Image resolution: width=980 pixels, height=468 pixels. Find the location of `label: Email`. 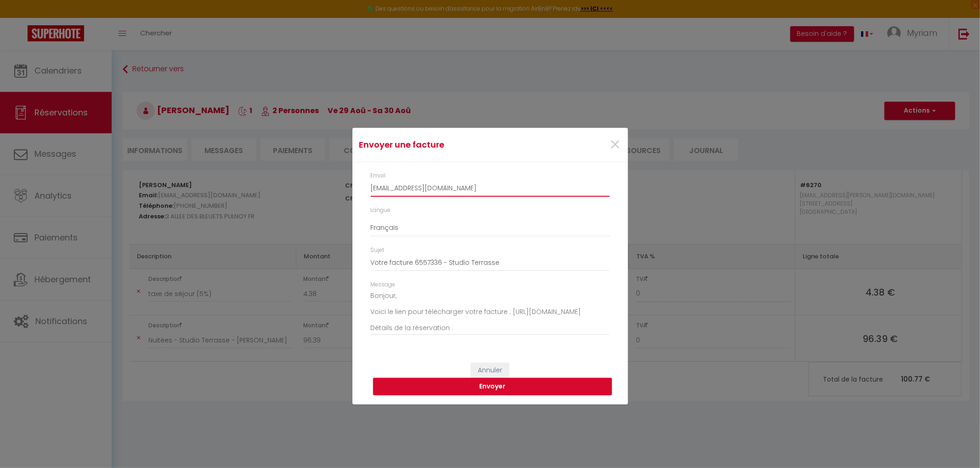

label: Email is located at coordinates (378, 175).